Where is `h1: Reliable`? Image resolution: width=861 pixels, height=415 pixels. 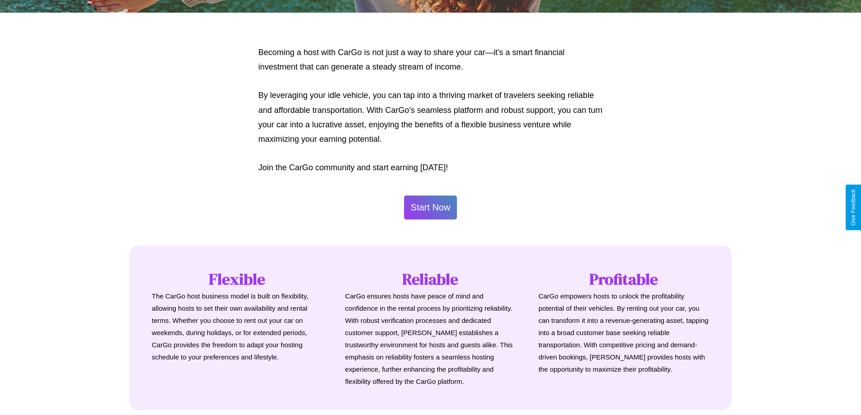
h1: Reliable is located at coordinates (431, 279).